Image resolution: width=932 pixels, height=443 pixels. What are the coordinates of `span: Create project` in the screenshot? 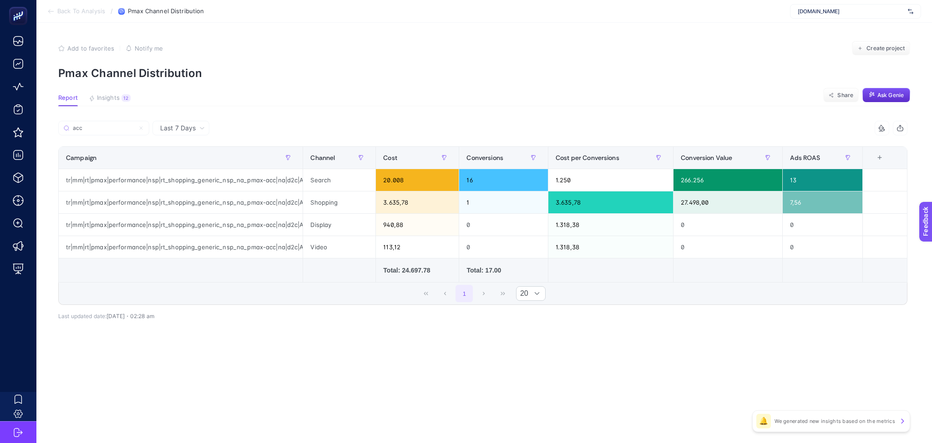 It's located at (886, 48).